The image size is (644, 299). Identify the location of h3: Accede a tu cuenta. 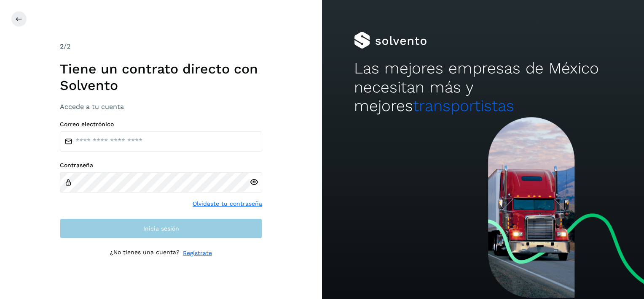
(161, 106).